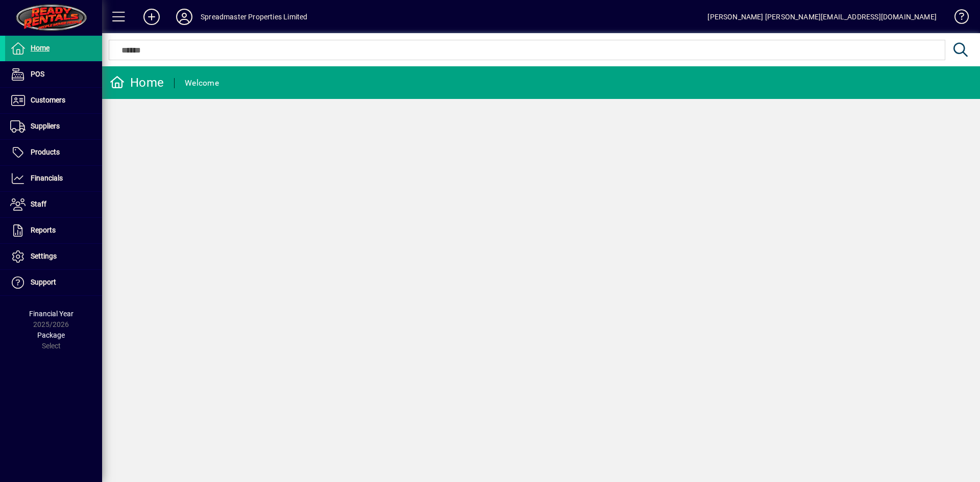 This screenshot has height=482, width=980. What do you see at coordinates (40, 48) in the screenshot?
I see `span: Home` at bounding box center [40, 48].